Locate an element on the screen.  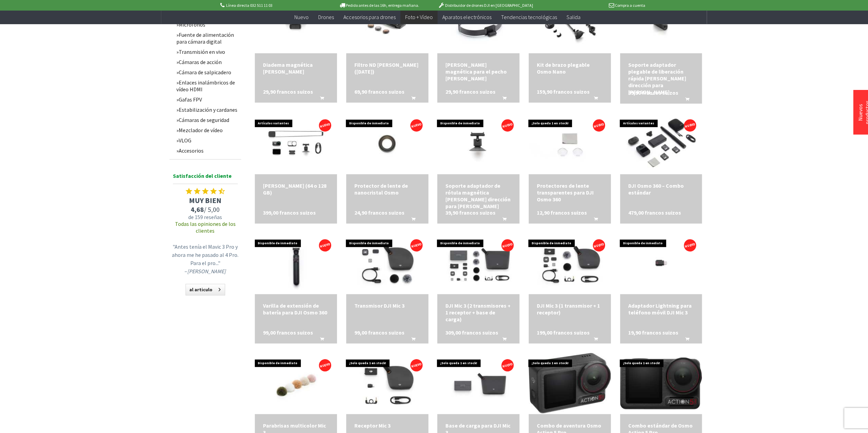
font: Accesorios is located at coordinates (191, 150).